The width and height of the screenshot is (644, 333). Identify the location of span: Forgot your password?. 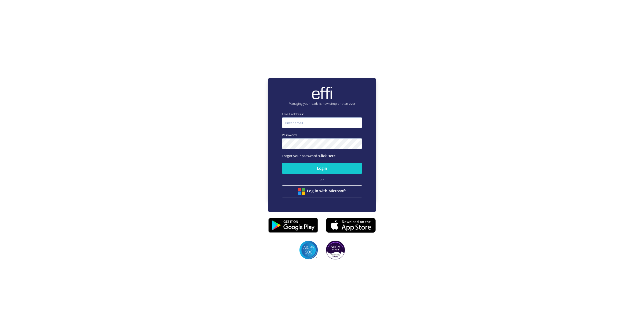
(308, 156).